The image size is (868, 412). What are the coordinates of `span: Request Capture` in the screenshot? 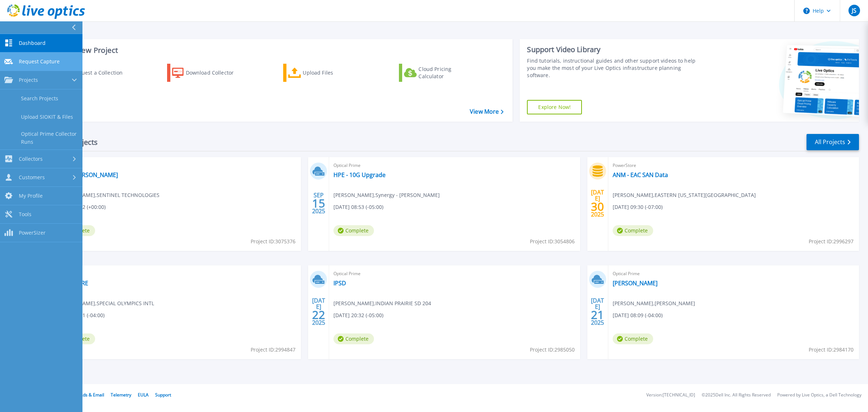 It's located at (39, 62).